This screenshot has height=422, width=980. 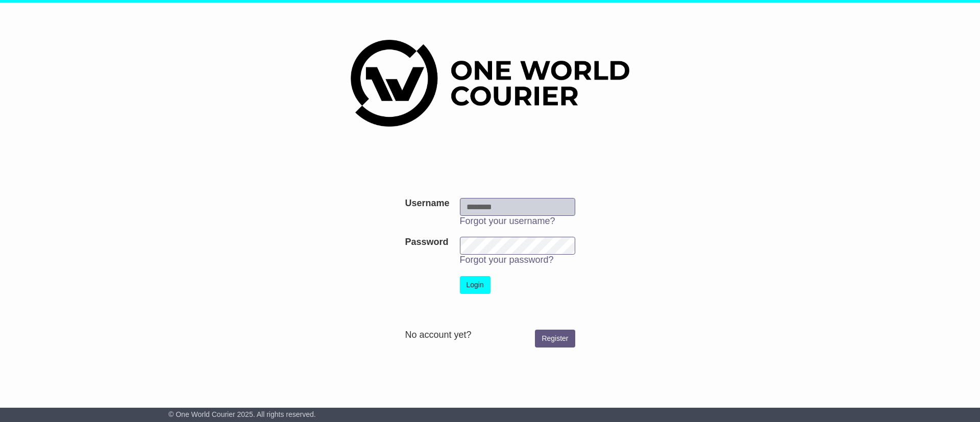 What do you see at coordinates (427, 204) in the screenshot?
I see `label: Username` at bounding box center [427, 204].